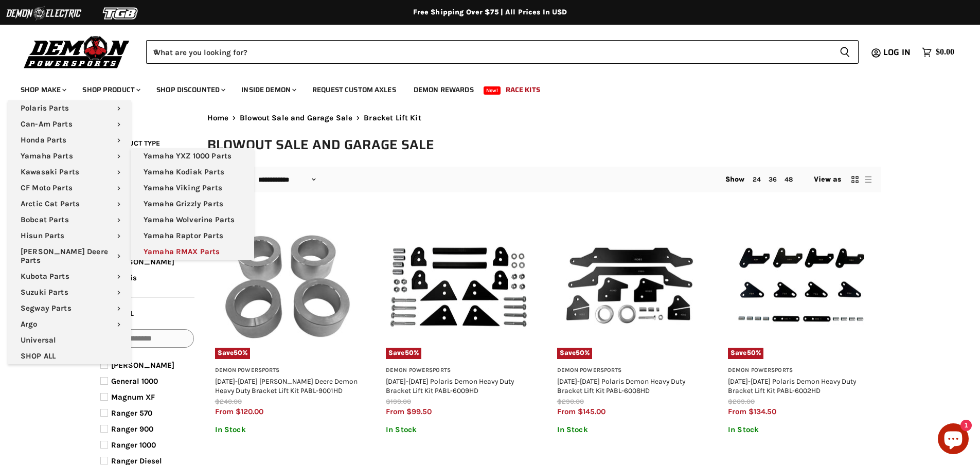  I want to click on input: When autocomplete results are available use up and down arrows to review and enter to select, so click(489, 52).